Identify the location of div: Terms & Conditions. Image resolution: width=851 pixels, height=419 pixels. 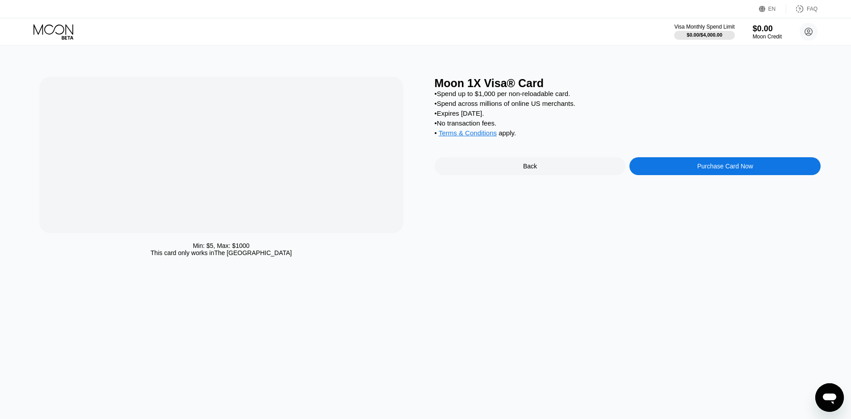
(468, 134).